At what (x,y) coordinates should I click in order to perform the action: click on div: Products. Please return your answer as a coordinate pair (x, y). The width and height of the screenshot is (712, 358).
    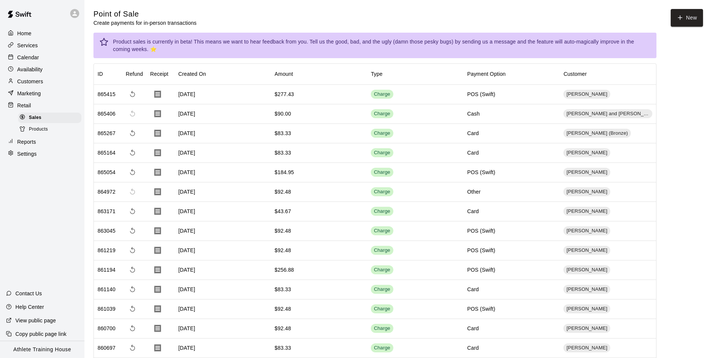
    Looking at the image, I should click on (50, 129).